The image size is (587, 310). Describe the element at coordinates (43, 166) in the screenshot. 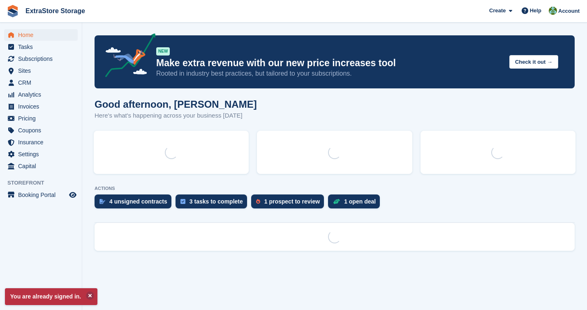

I see `span: Capital` at that location.